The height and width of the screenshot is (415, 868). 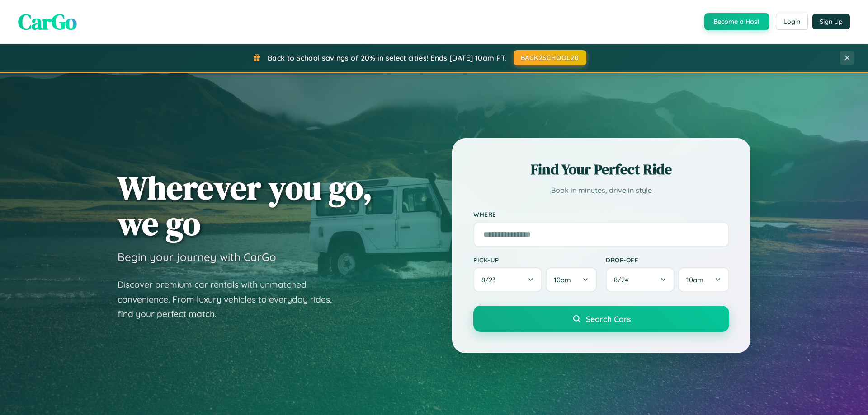 I want to click on h1: Wherever you go, we go, so click(x=245, y=205).